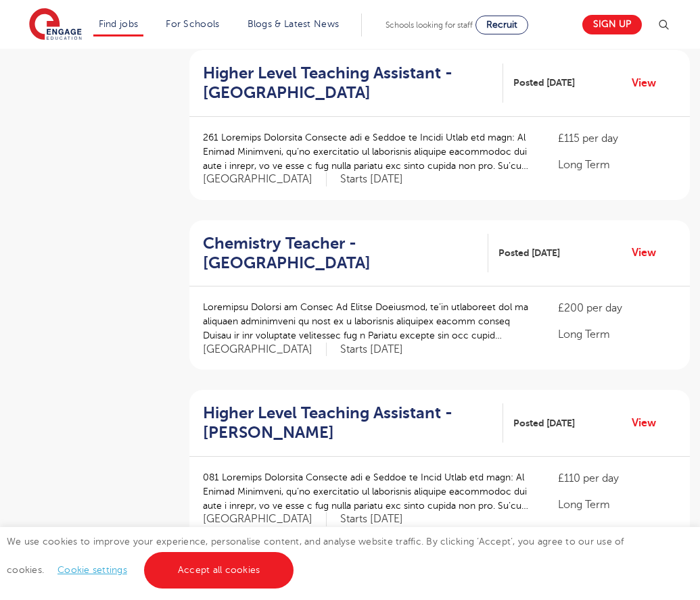 This screenshot has width=700, height=600. I want to click on img: Engage Education, so click(56, 25).